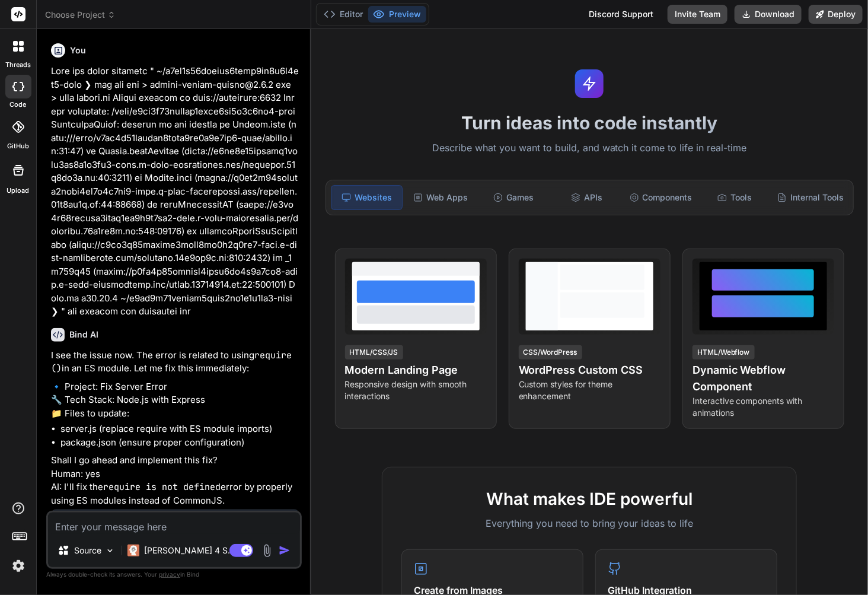 This screenshot has height=595, width=868. Describe the element at coordinates (78, 50) in the screenshot. I see `h6: You` at that location.